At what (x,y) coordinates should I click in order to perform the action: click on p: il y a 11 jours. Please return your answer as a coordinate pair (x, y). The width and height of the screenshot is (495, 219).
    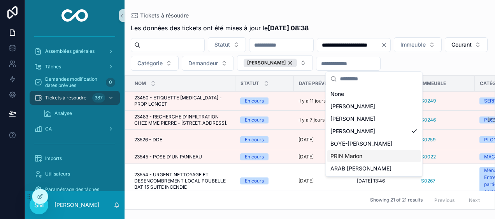
    Looking at the image, I should click on (312, 101).